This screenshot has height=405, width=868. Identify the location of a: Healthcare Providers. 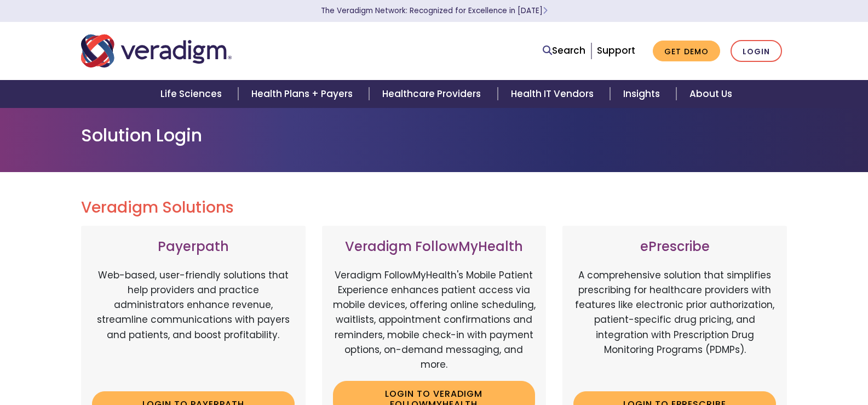
(433, 94).